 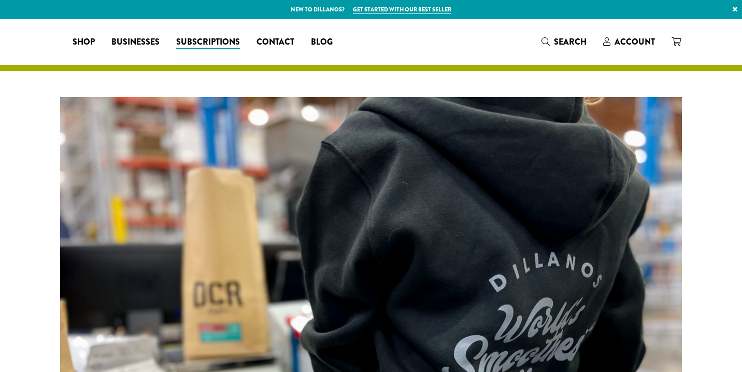 I want to click on span: Blog, so click(x=322, y=42).